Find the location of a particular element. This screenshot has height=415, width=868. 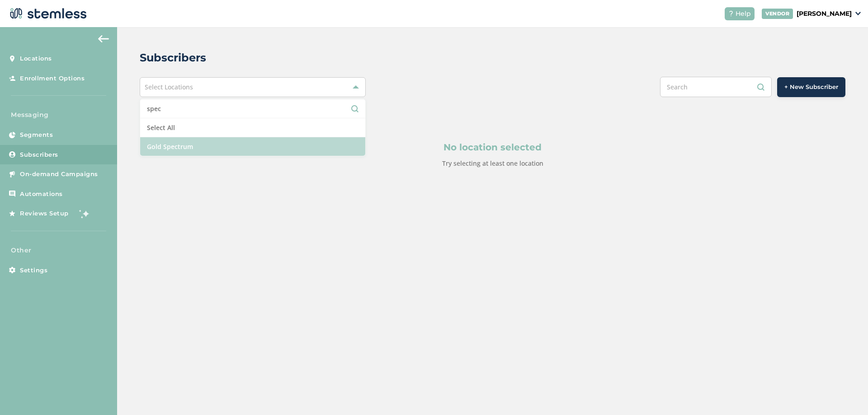

span: Subscribers is located at coordinates (39, 155).